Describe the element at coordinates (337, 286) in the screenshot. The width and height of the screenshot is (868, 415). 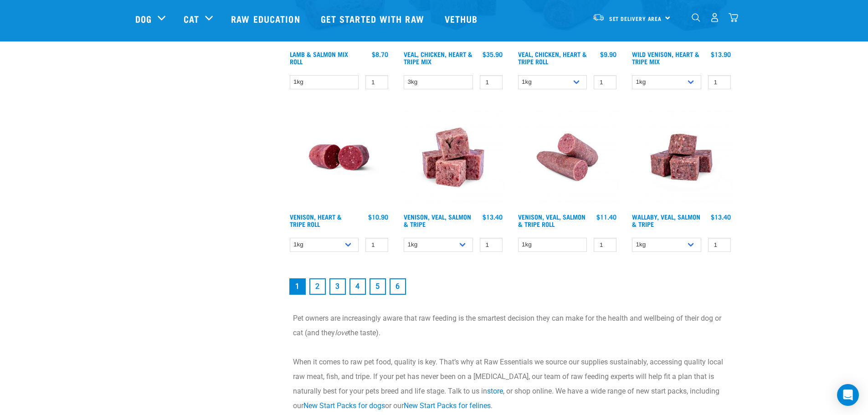
I see `a: Goto page 3` at that location.